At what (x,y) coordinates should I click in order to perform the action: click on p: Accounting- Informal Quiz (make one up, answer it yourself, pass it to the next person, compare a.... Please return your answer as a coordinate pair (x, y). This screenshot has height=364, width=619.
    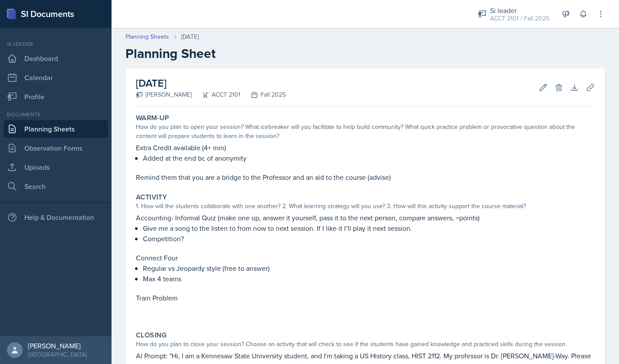
    Looking at the image, I should click on (365, 217).